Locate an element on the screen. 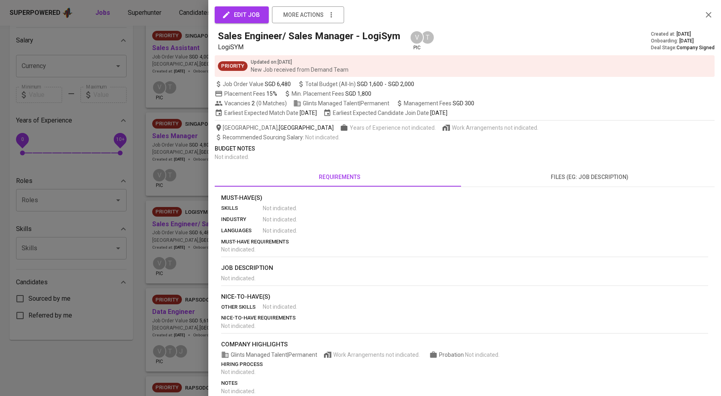  p: must-have requirements is located at coordinates (465, 242).